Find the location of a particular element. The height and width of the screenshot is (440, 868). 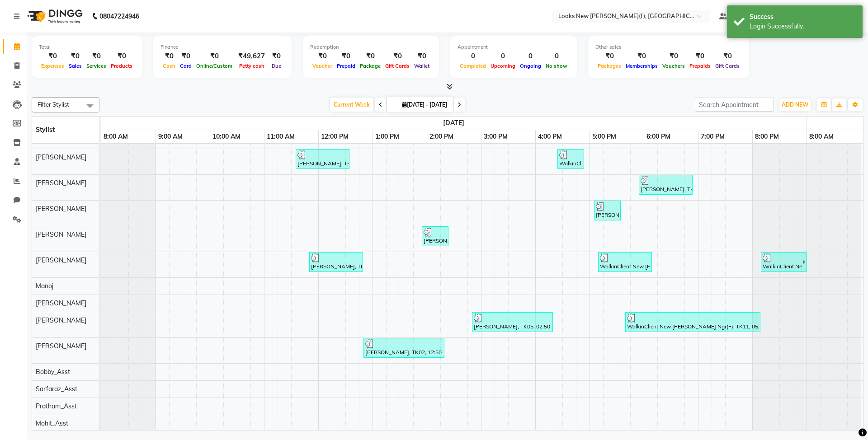

img: logo is located at coordinates (54, 16).